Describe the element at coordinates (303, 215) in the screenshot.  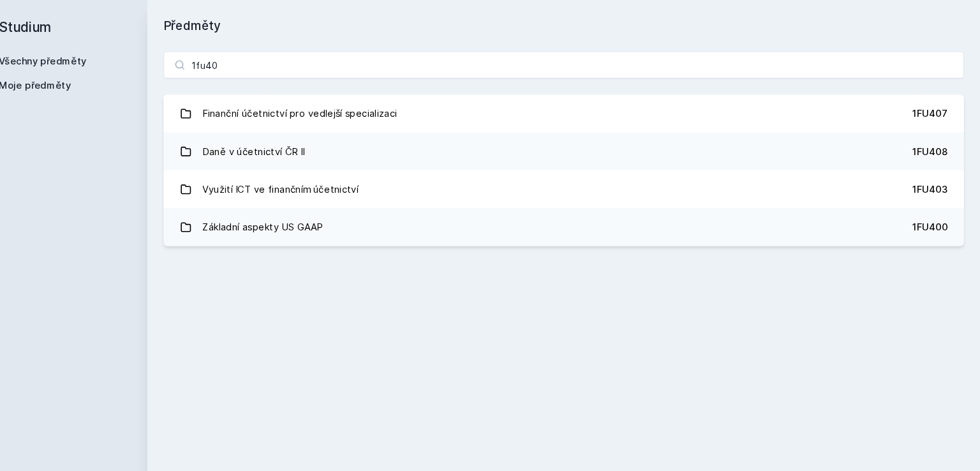
I see `div: Základní aspekty US GAAP` at that location.